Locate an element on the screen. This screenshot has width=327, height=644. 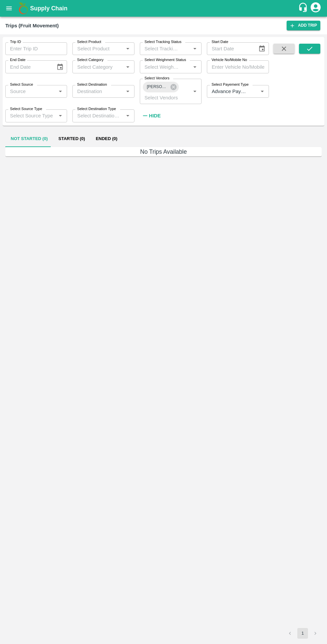
strong: Hide is located at coordinates (154, 115).